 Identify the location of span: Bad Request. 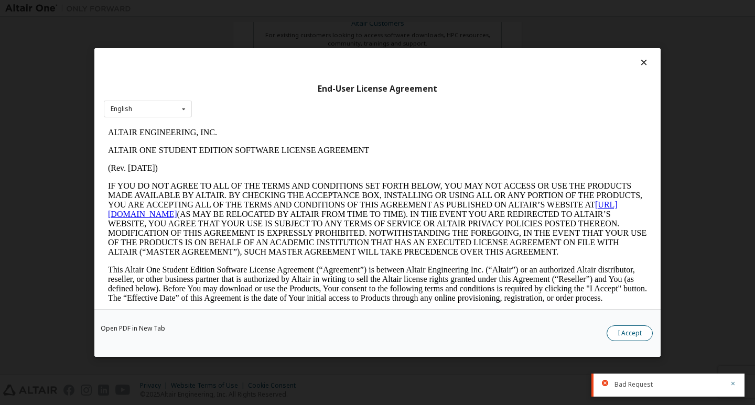
(633, 385).